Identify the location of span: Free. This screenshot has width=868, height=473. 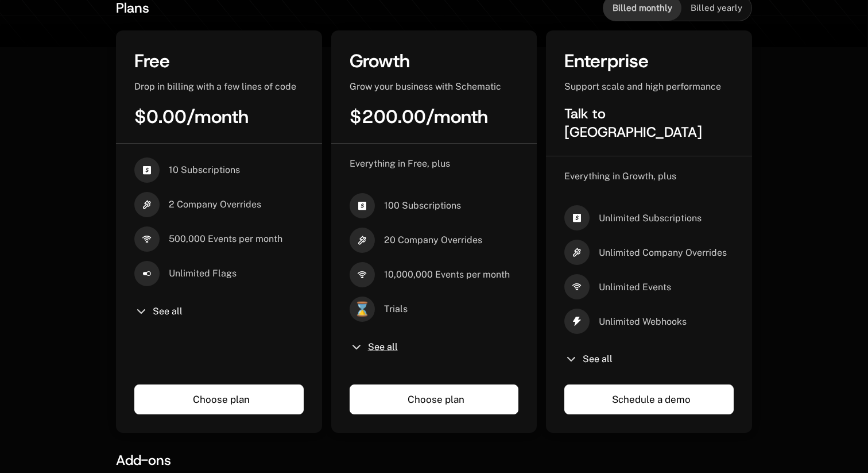
(152, 61).